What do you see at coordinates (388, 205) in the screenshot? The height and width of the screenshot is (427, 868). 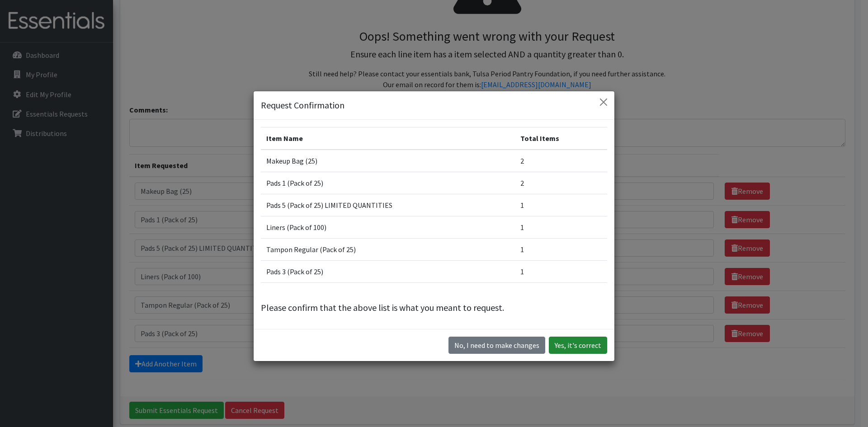 I see `td: Pads 5 (Pack of 25) LIMITED QUANTITIES` at bounding box center [388, 205].